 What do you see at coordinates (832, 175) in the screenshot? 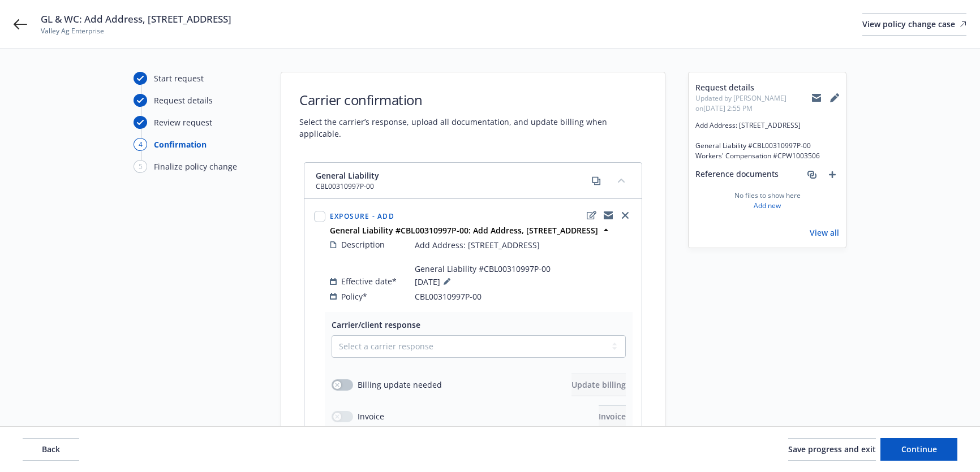
I see `a: add` at bounding box center [832, 175].